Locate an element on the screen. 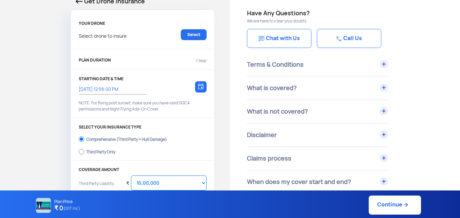 The image size is (460, 218). p: YOUR DRONE is located at coordinates (143, 23).